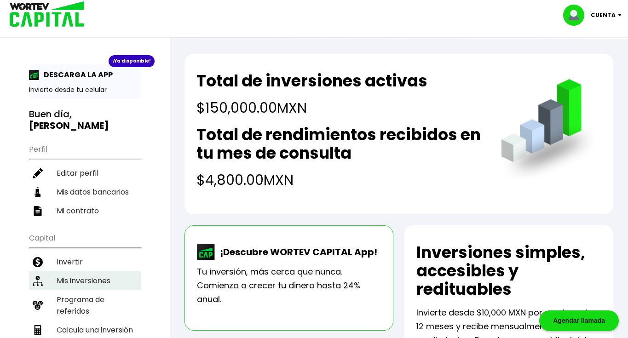  I want to click on img: wortev-capital-app-icon, so click(206, 252).